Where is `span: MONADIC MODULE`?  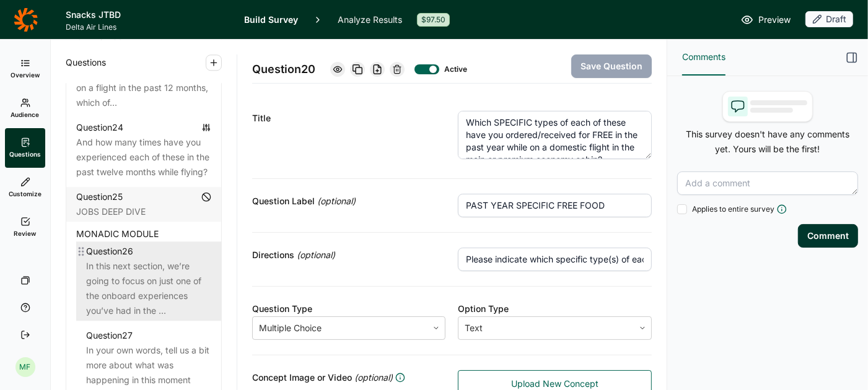 span: MONADIC MODULE is located at coordinates (117, 234).